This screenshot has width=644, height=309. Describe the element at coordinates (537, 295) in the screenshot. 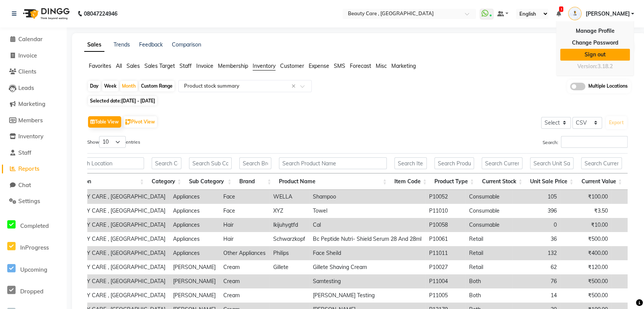

I see `td: 14` at that location.